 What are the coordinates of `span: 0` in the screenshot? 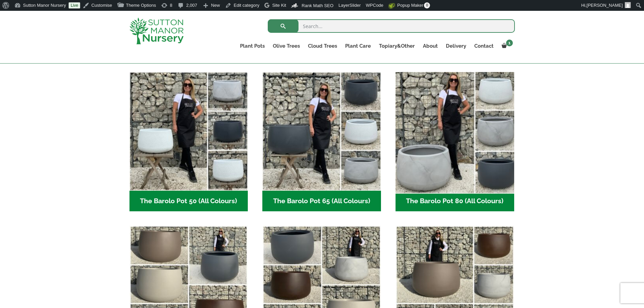 It's located at (427, 5).